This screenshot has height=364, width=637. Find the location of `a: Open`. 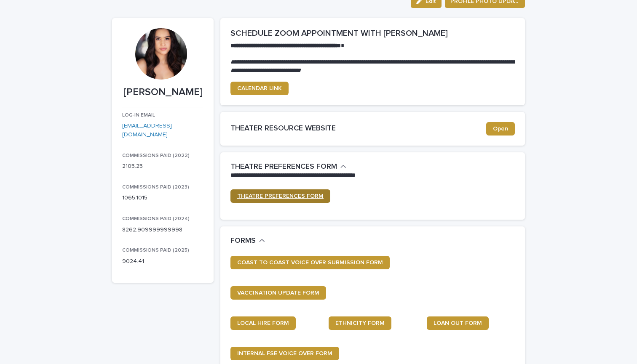

a: Open is located at coordinates (501, 129).